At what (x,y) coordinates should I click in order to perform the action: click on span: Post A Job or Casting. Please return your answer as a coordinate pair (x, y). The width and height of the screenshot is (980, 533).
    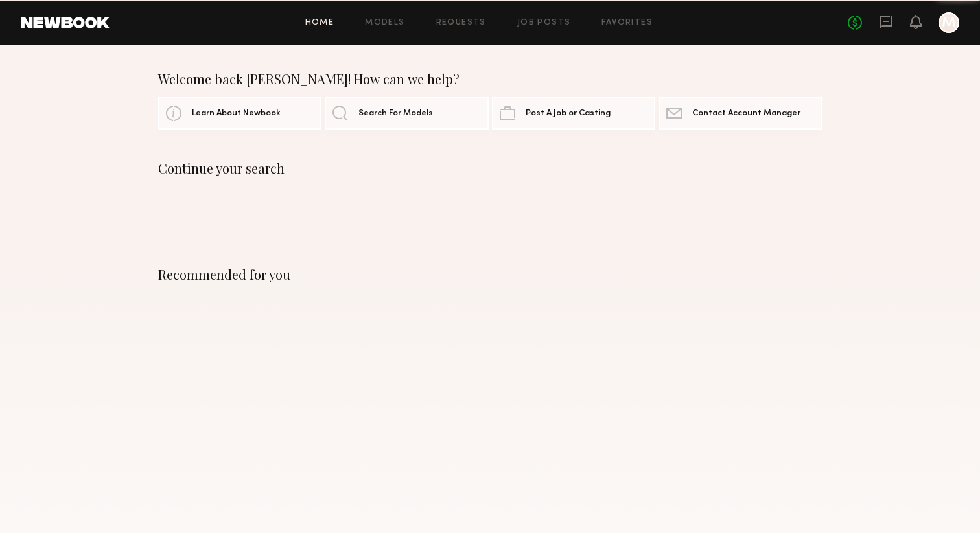
    Looking at the image, I should click on (568, 113).